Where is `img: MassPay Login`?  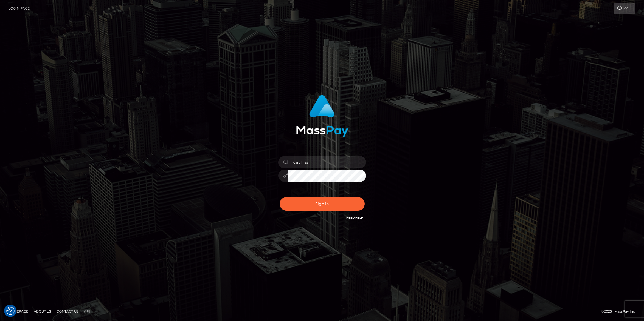
img: MassPay Login is located at coordinates (322, 116).